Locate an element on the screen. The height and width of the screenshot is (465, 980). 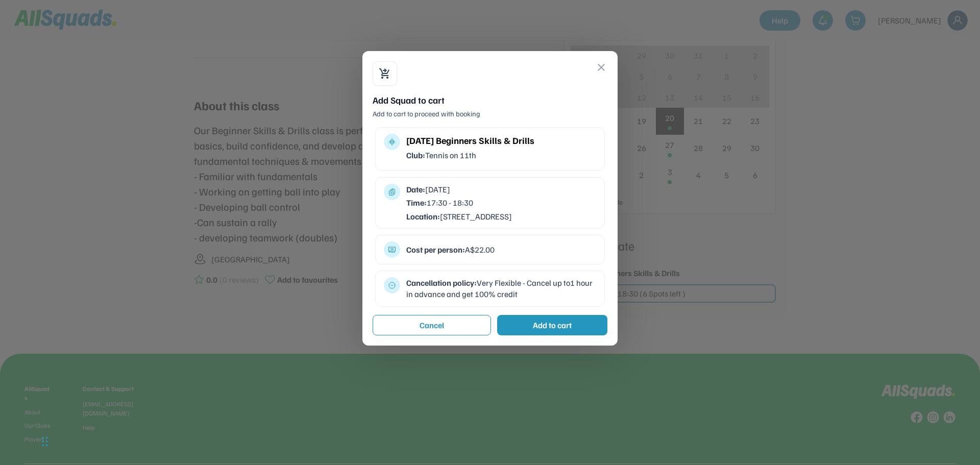
div: Add Squad to cart is located at coordinates (490, 100).